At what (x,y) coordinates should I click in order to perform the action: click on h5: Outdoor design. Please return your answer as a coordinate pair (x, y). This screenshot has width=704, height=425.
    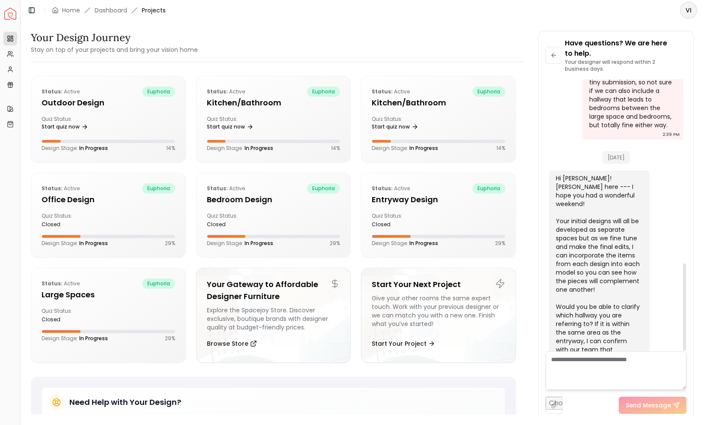
    Looking at the image, I should click on (108, 103).